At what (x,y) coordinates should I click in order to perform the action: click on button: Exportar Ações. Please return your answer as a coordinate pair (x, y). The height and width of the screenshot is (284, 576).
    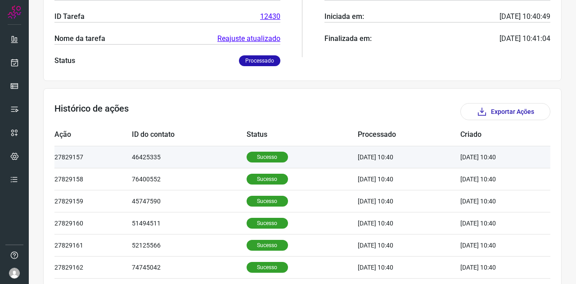
    Looking at the image, I should click on (505, 112).